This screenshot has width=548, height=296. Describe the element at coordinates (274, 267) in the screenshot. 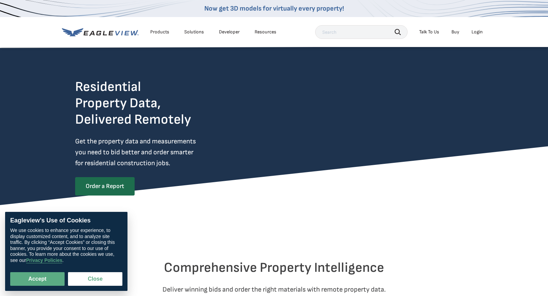

I see `h2: Comprehensive Property Intelligence` at that location.